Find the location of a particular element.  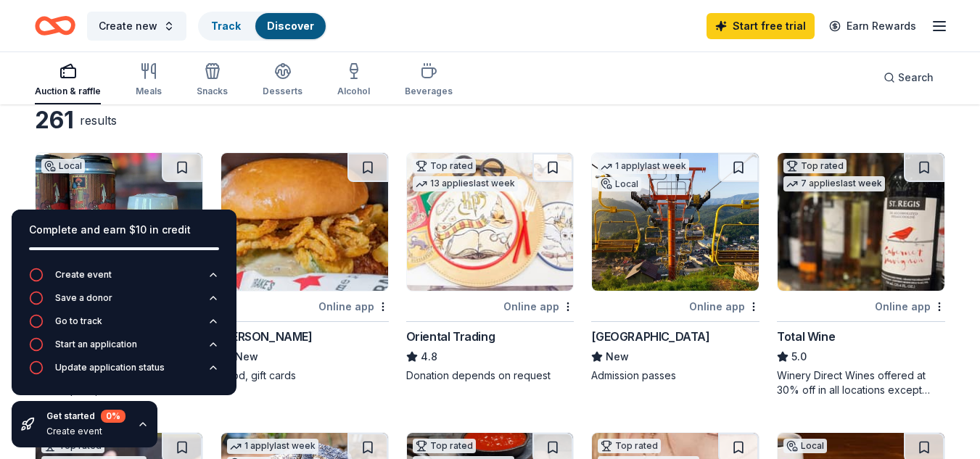

div: 261 is located at coordinates (55, 120).